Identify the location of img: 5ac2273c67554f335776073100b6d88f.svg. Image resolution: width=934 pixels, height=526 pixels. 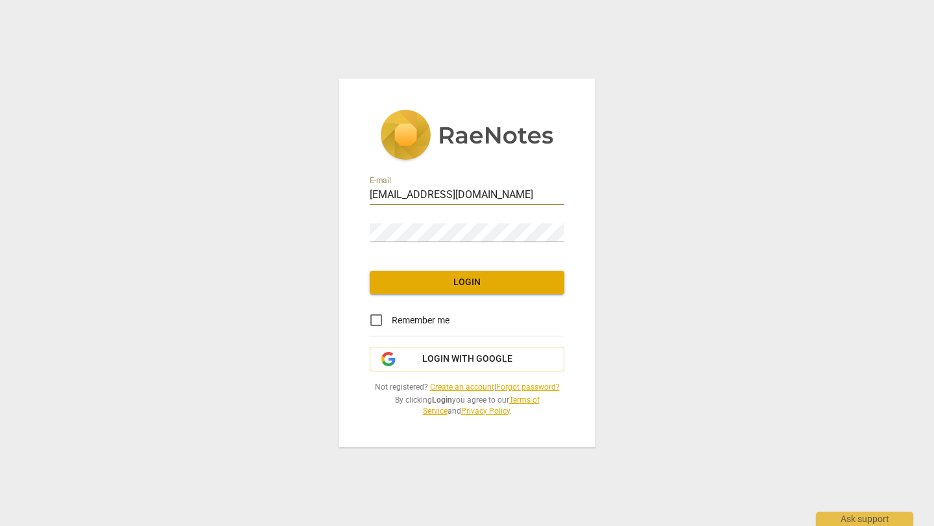
(467, 136).